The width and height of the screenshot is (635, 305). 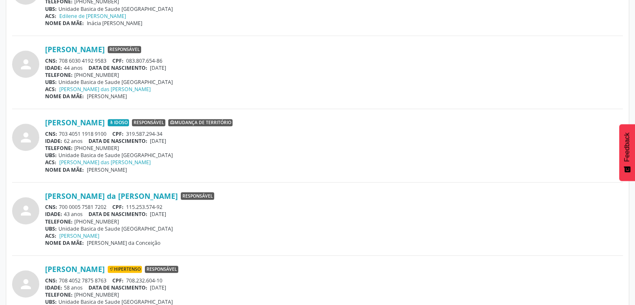 What do you see at coordinates (334, 134) in the screenshot?
I see `div: 703 4051 1918 9100` at bounding box center [334, 134].